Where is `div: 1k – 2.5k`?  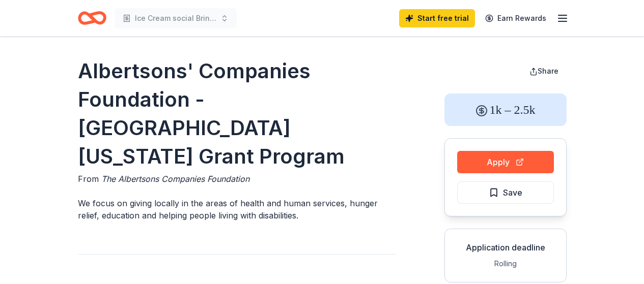
div: 1k – 2.5k is located at coordinates (506, 110).